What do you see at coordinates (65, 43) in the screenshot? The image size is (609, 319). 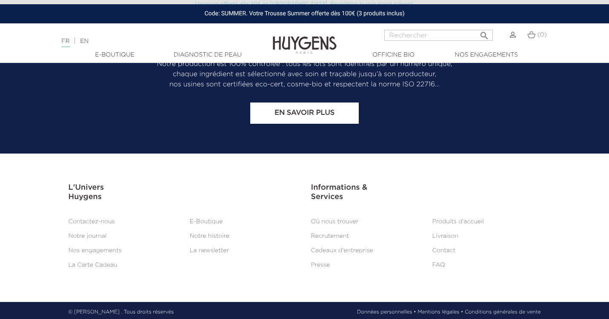 I see `a: FR` at bounding box center [65, 43].